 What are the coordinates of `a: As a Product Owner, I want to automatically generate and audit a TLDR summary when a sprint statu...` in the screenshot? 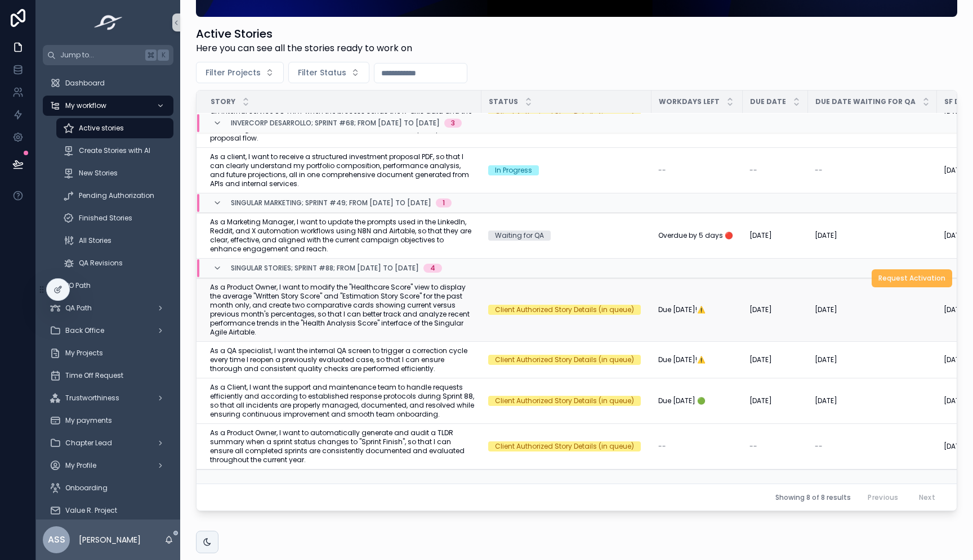 It's located at (342, 446).